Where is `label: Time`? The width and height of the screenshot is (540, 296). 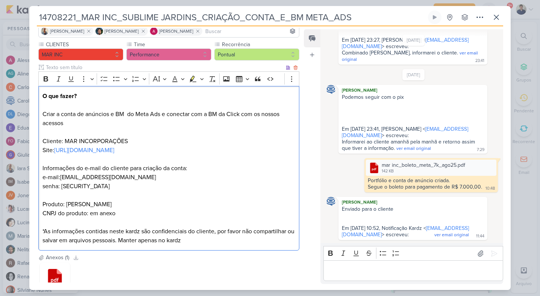
label: Time is located at coordinates (172, 44).